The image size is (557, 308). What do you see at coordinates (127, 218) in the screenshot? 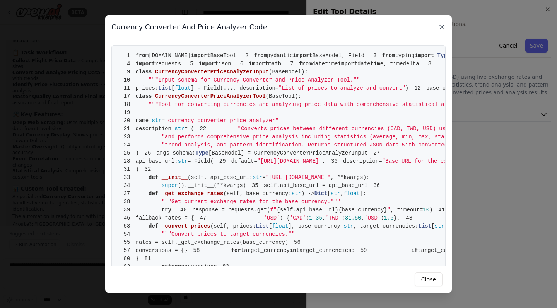
I see `span: 46` at bounding box center [127, 218].